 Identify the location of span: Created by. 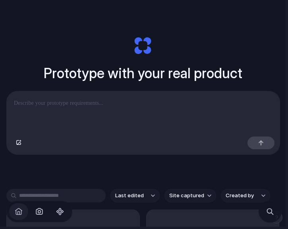
(239, 196).